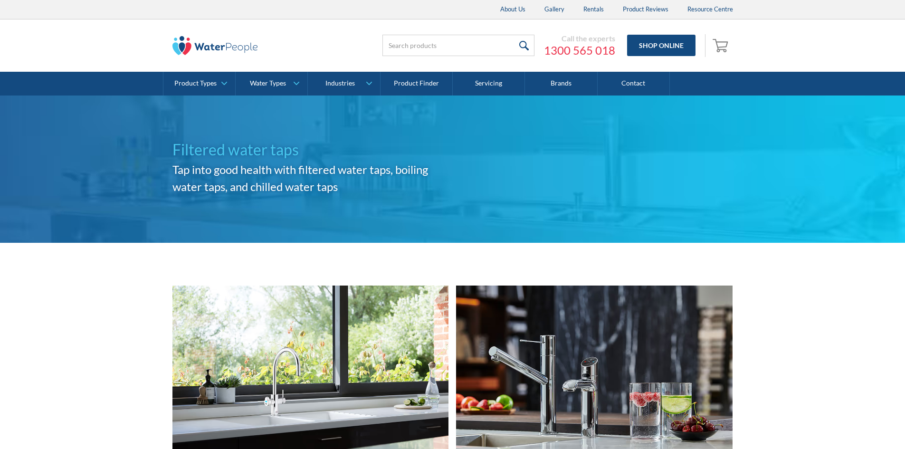 This screenshot has height=449, width=905. I want to click on a: 1300 565 018, so click(580, 50).